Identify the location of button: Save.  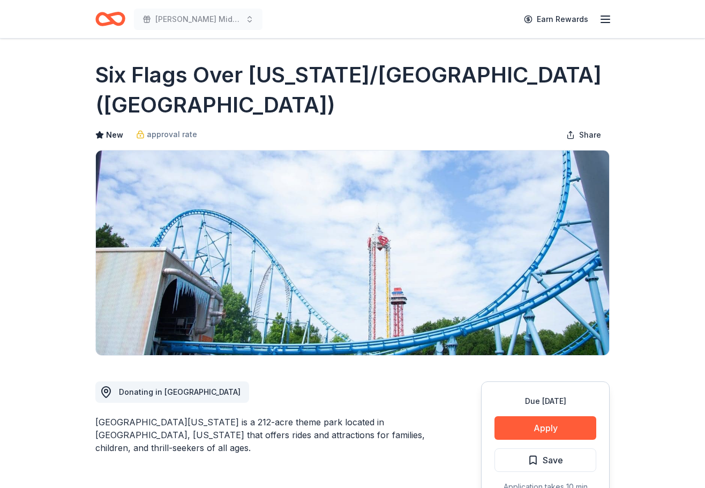
(545, 460).